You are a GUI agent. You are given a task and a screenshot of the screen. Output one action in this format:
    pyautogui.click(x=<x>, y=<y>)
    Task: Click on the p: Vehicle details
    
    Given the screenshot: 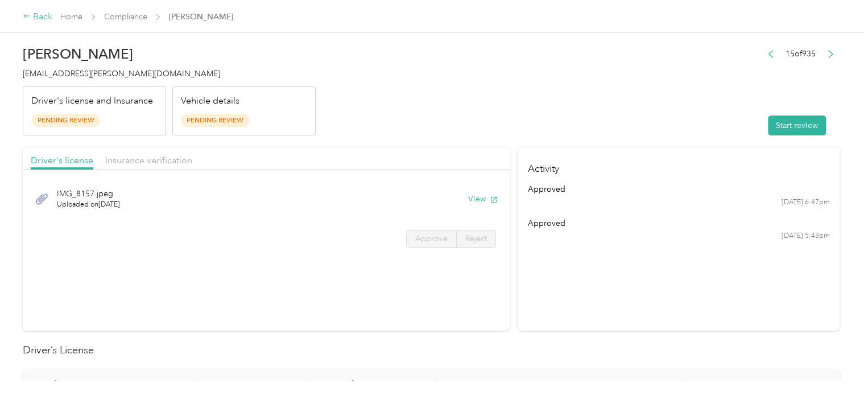 What is the action you would take?
    pyautogui.click(x=210, y=102)
    